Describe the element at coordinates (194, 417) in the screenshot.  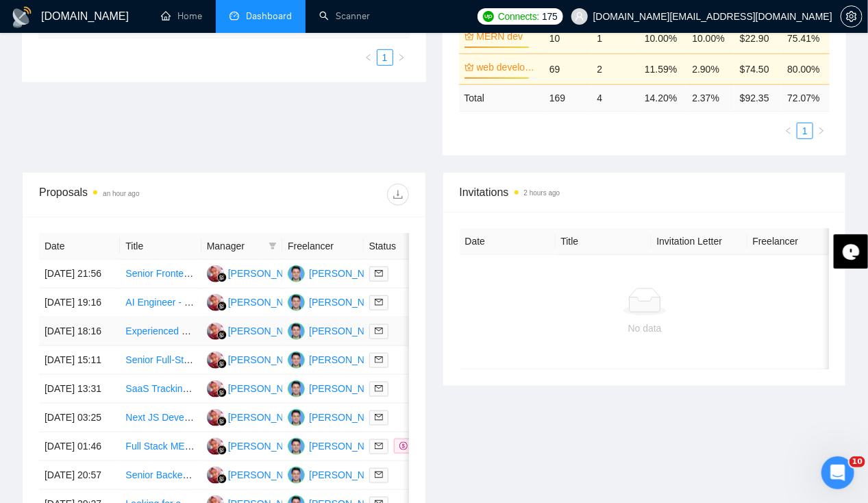
I see `a: Next JS Developer for AI startup` at that location.